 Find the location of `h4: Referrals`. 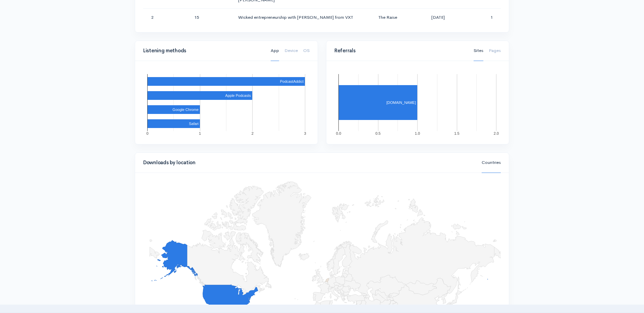

h4: Referrals is located at coordinates (400, 51).